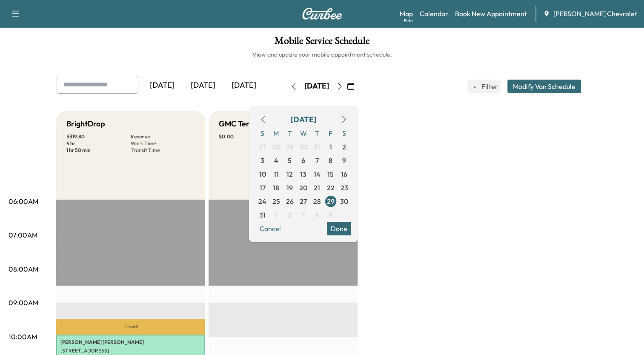 This screenshot has width=644, height=355. I want to click on span: Filter, so click(489, 86).